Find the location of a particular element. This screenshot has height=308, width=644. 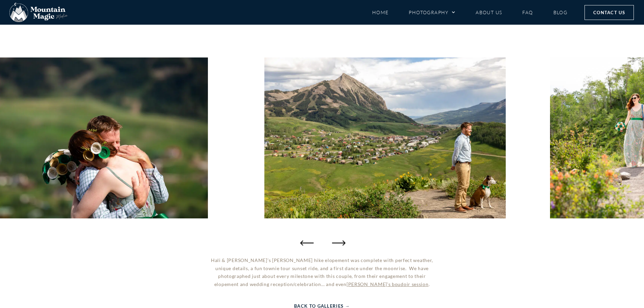

a: Blog is located at coordinates (561, 12).